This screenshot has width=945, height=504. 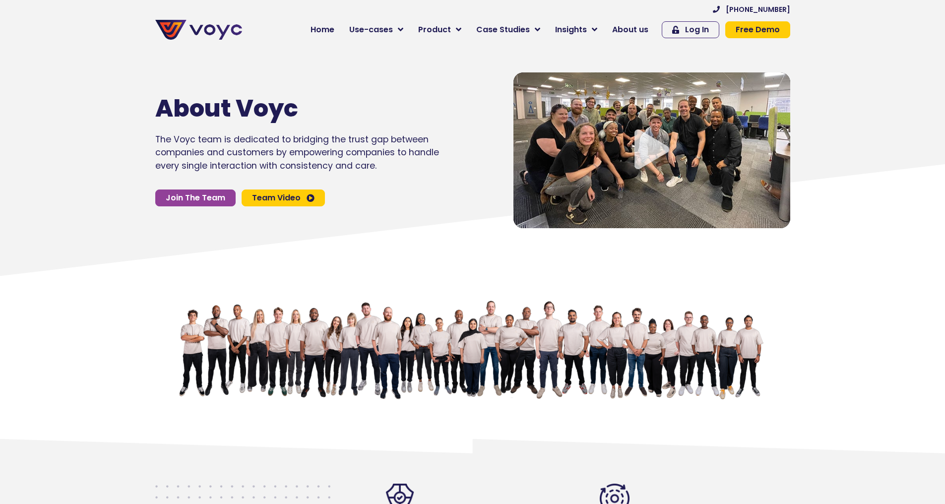 What do you see at coordinates (440, 30) in the screenshot?
I see `a: Product` at bounding box center [440, 30].